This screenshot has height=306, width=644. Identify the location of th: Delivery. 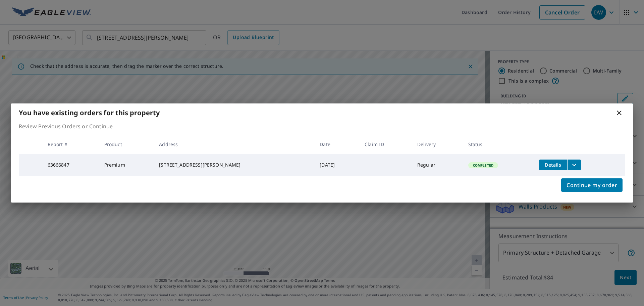
(437, 144).